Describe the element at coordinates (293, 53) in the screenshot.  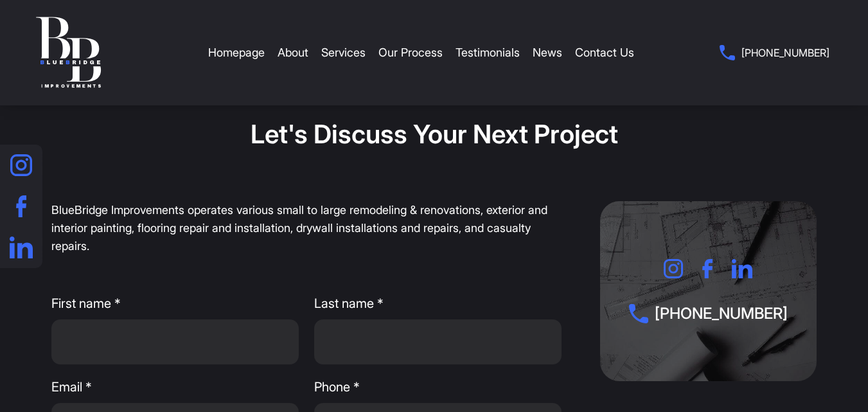
I see `a: About` at that location.